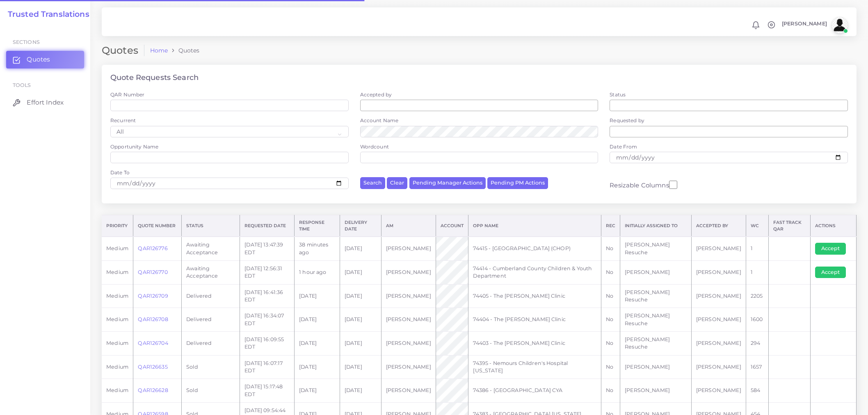 The width and height of the screenshot is (868, 415). I want to click on h2: Quotes, so click(123, 50).